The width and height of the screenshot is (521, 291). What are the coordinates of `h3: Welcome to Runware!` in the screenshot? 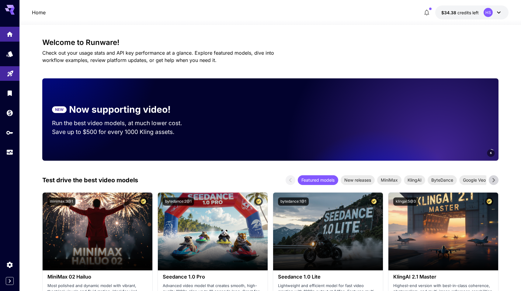 It's located at (270, 43).